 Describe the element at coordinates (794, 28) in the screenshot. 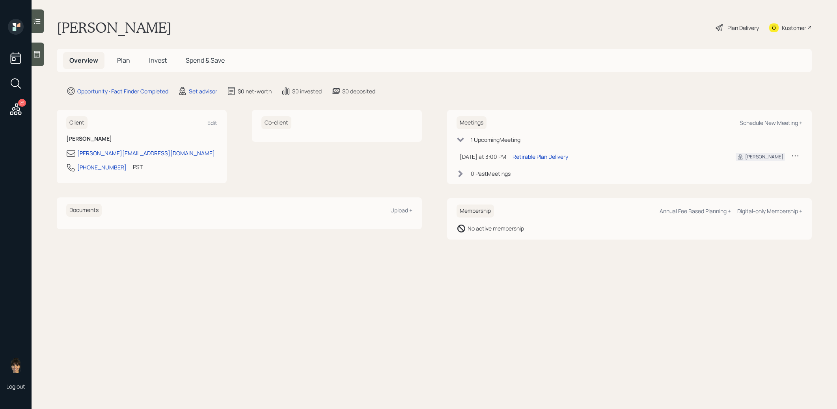

I see `div: Kustomer` at that location.